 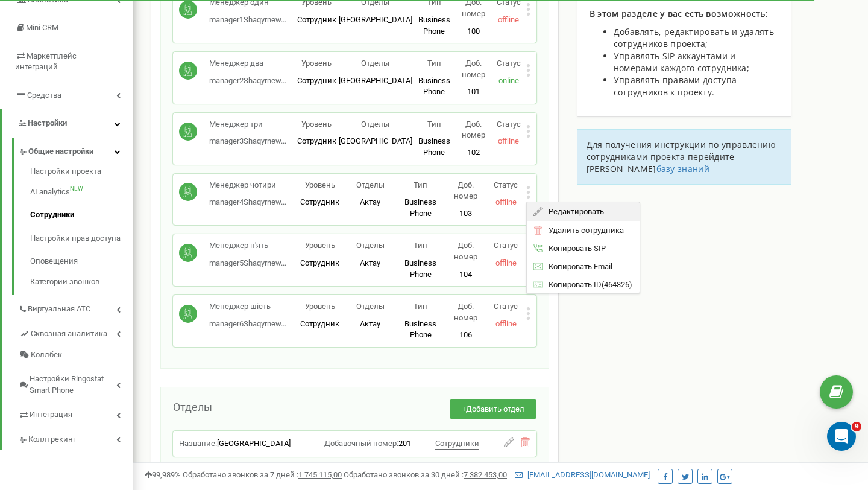 I want to click on a: Сквозная аналитика, so click(x=75, y=332).